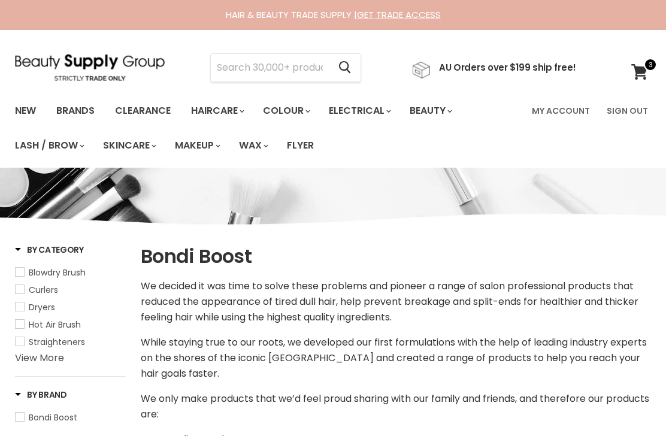 This screenshot has width=666, height=436. Describe the element at coordinates (129, 145) in the screenshot. I see `a: Skincare` at that location.